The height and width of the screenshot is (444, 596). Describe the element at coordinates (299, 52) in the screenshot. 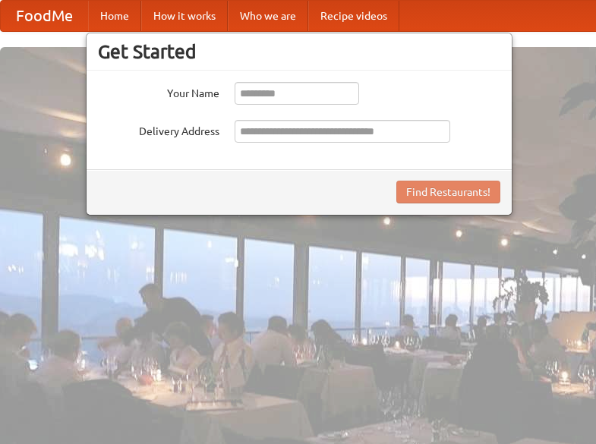

I see `h3: Get Started` at that location.